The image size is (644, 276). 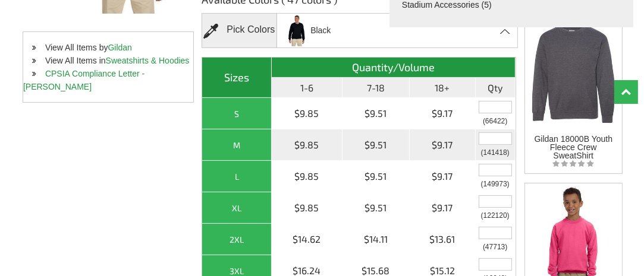 What do you see at coordinates (108, 48) in the screenshot?
I see `li: View All Items by` at bounding box center [108, 48].